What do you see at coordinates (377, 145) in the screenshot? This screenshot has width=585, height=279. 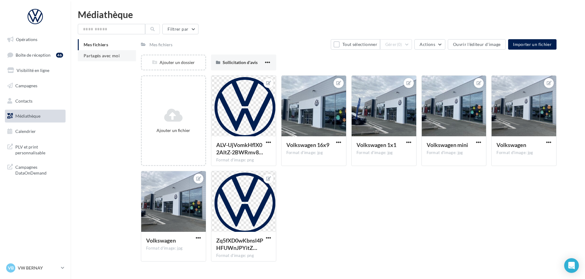 I see `span: Volkswagen 1x1` at bounding box center [377, 145].